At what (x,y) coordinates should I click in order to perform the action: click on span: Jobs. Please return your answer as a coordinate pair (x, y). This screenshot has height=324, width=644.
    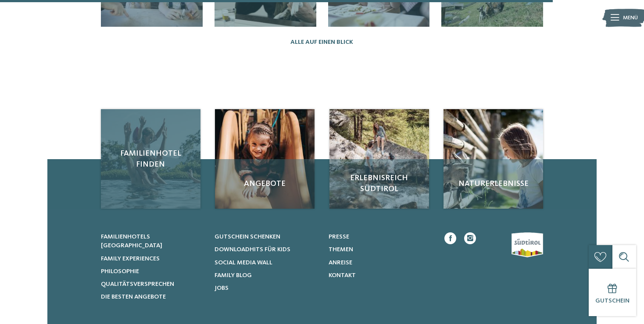
    Looking at the image, I should click on (222, 288).